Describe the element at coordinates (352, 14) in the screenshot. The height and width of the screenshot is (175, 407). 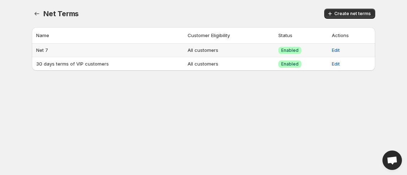
I see `span: Create net terms` at that location.